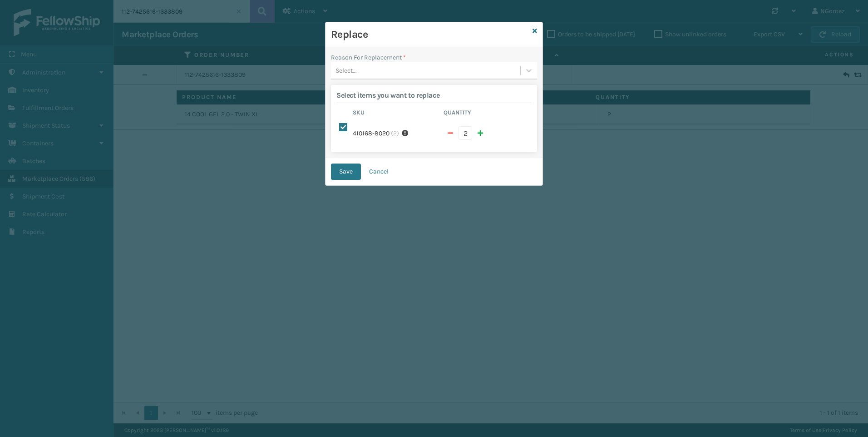 The width and height of the screenshot is (868, 437). I want to click on span: ( 2 ), so click(395, 133).